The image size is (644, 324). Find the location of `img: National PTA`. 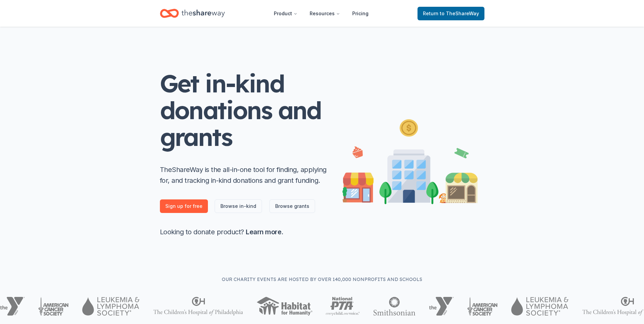

img: National PTA is located at coordinates (343, 306).